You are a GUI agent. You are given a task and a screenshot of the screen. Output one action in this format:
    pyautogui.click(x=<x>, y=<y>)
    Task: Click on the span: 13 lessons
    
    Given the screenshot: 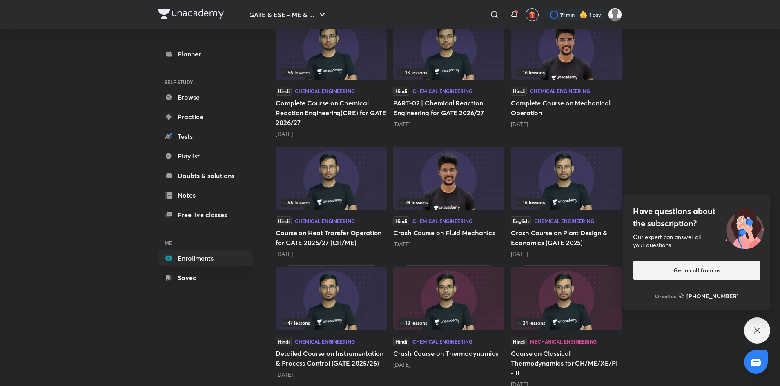 What is the action you would take?
    pyautogui.click(x=413, y=72)
    